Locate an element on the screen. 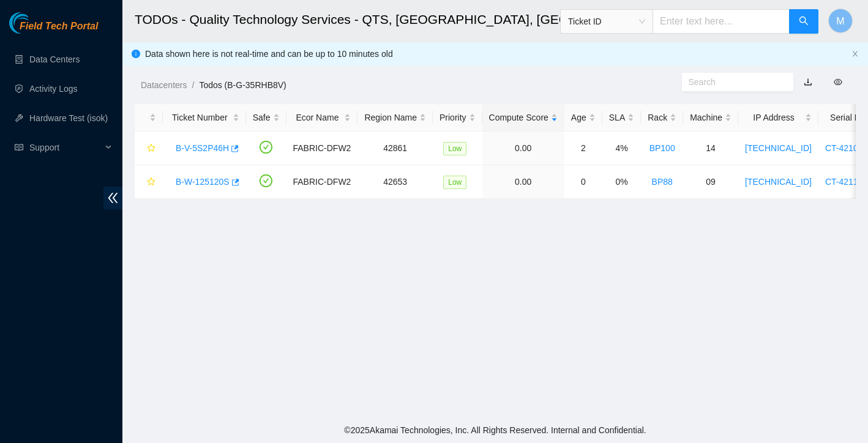 The height and width of the screenshot is (443, 868). span: Ticket ID is located at coordinates (607, 21).